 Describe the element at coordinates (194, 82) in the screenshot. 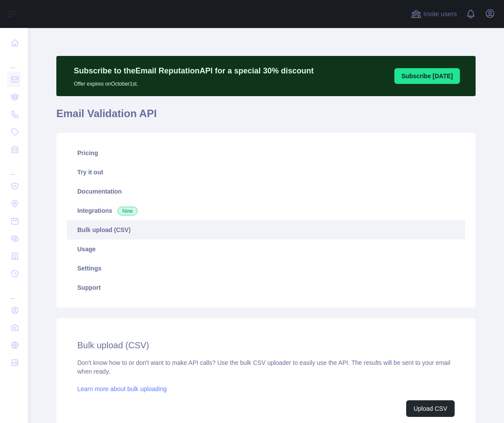

I see `p: Offer expires on October 1st.` at that location.